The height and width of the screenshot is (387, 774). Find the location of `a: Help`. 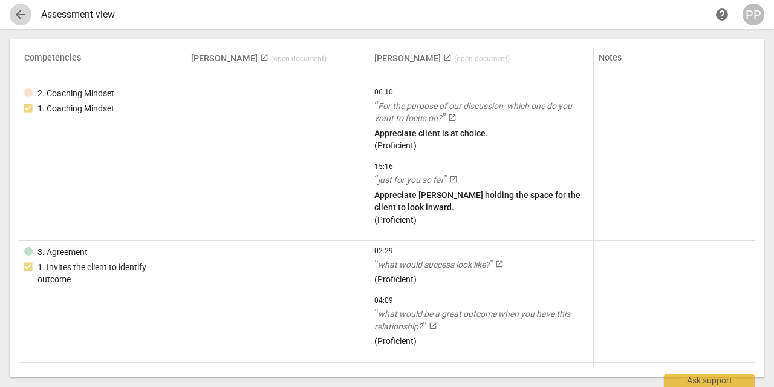

a: Help is located at coordinates (722, 15).